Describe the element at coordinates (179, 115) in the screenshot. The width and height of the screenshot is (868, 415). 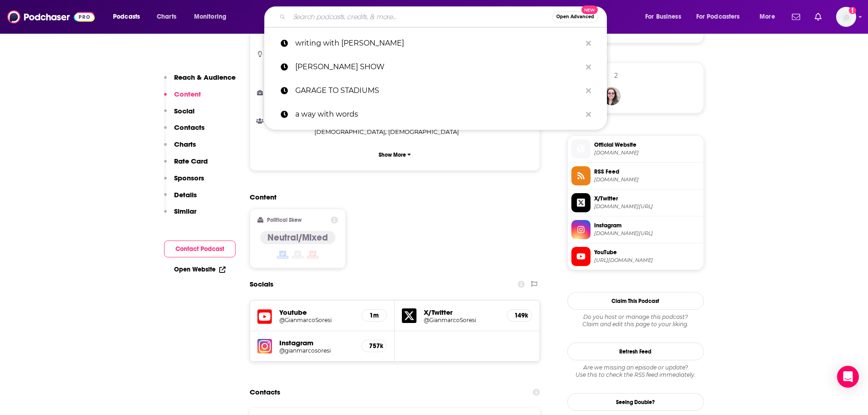
I see `button: Social` at that location.